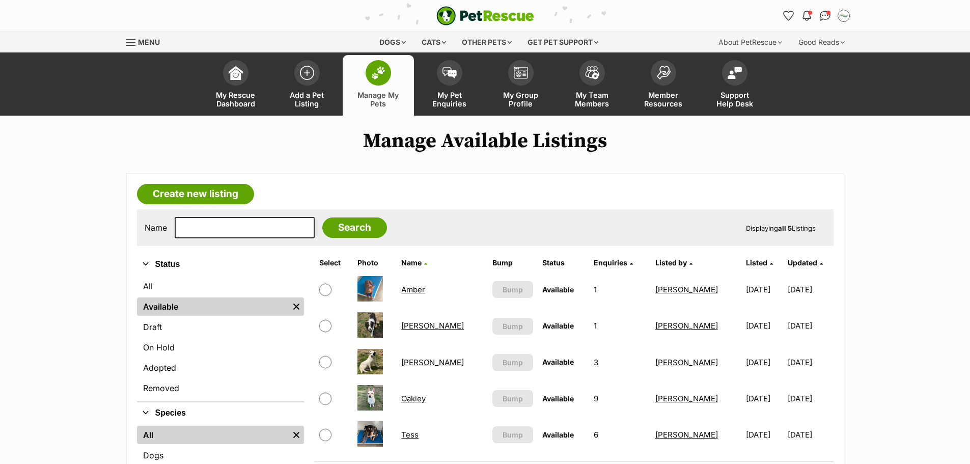  Describe the element at coordinates (334, 263) in the screenshot. I see `th: Select` at that location.